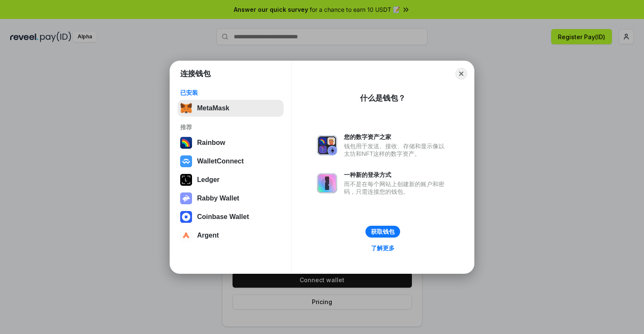 This screenshot has width=644, height=334. What do you see at coordinates (230, 180) in the screenshot?
I see `button: Ledger` at bounding box center [230, 180].